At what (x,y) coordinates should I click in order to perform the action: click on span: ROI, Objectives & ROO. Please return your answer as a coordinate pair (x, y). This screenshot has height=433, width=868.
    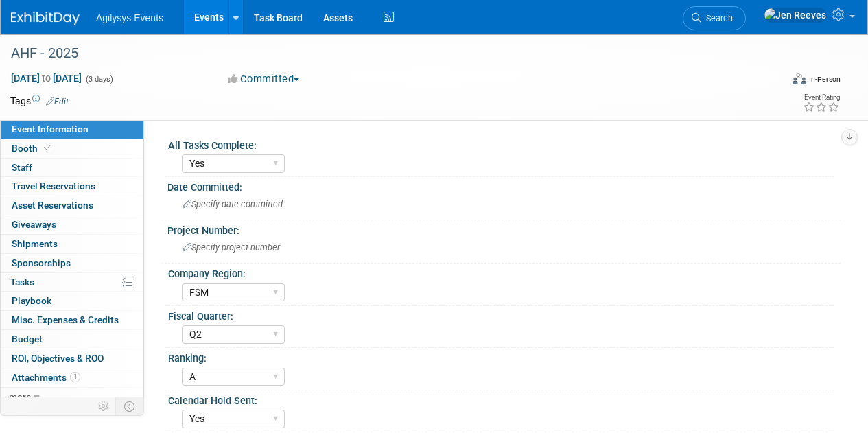
    Looking at the image, I should click on (57, 358).